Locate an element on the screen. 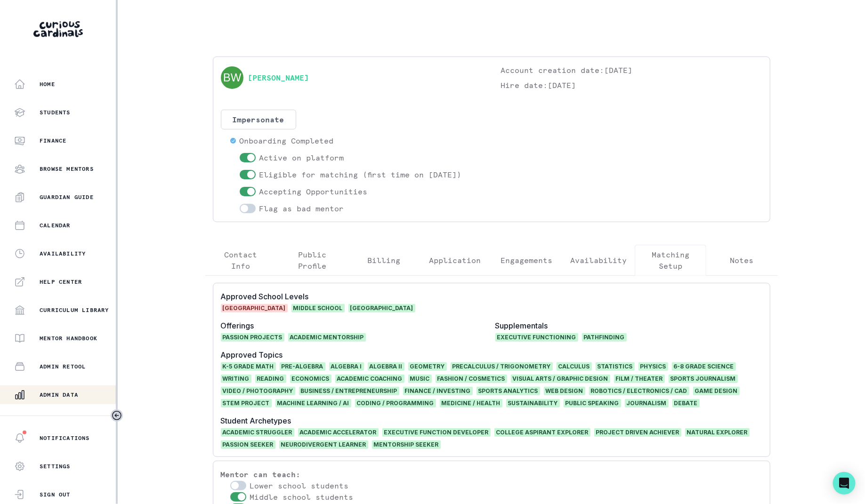 The height and width of the screenshot is (504, 865). span: Middle School is located at coordinates (318, 308).